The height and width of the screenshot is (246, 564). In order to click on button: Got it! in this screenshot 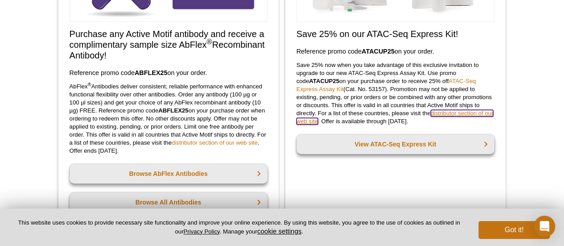, I will do `click(514, 229)`.